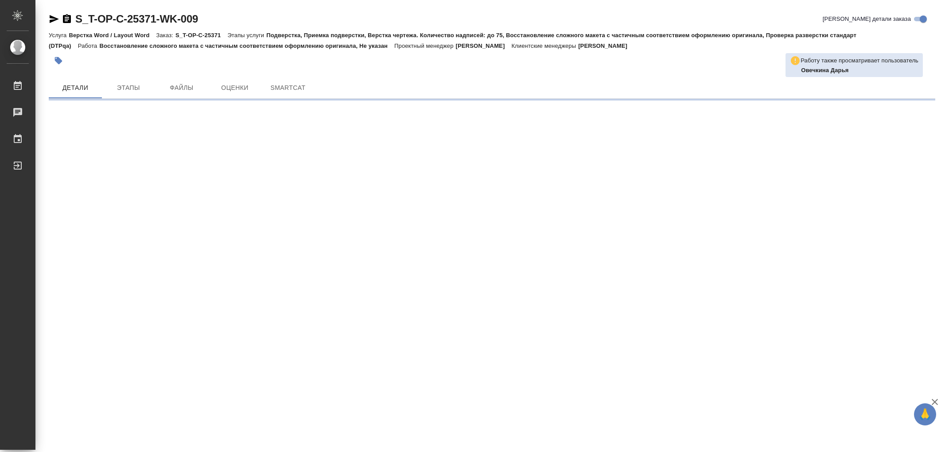 The width and height of the screenshot is (945, 452). I want to click on span: SmartCat, so click(288, 88).